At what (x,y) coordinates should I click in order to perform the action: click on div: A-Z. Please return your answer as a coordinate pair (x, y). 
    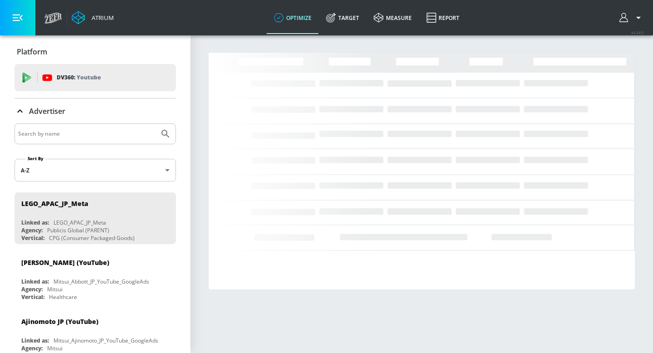
    Looking at the image, I should click on (95, 170).